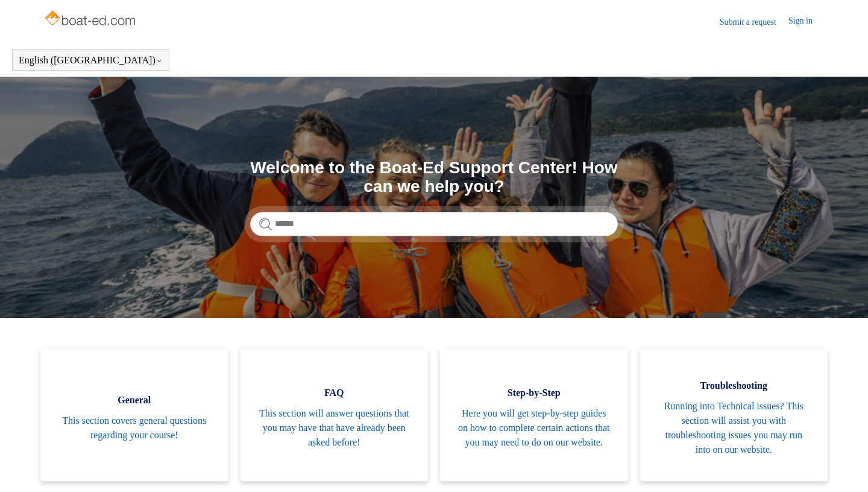 The width and height of the screenshot is (868, 492). What do you see at coordinates (806, 22) in the screenshot?
I see `a: Sign in` at bounding box center [806, 22].